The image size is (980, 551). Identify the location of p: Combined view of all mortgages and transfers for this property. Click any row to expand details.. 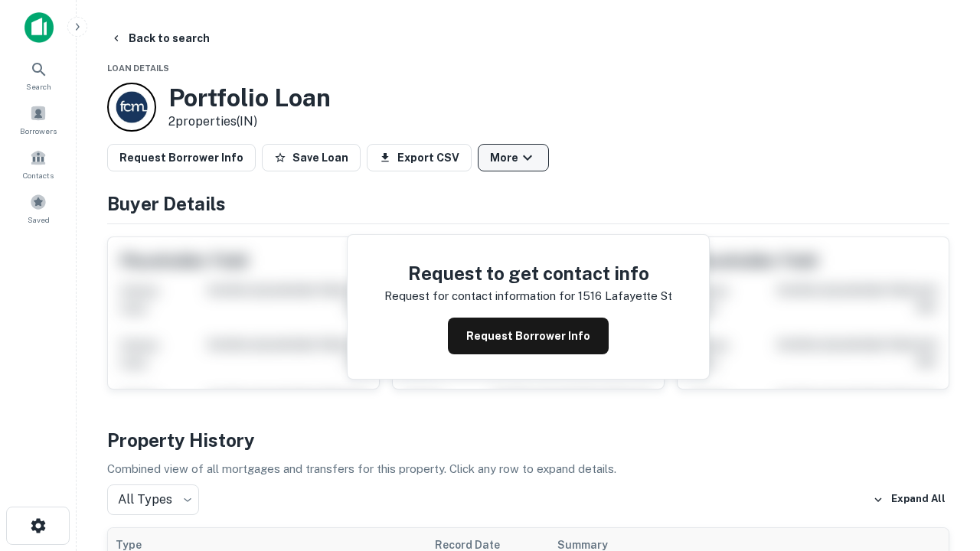
(528, 469).